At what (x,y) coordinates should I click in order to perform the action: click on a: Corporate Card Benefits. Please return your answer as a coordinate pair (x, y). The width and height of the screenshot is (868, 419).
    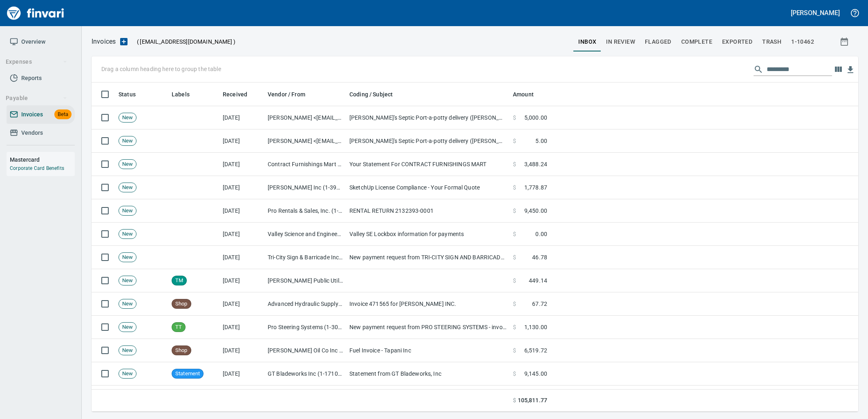
    Looking at the image, I should click on (37, 168).